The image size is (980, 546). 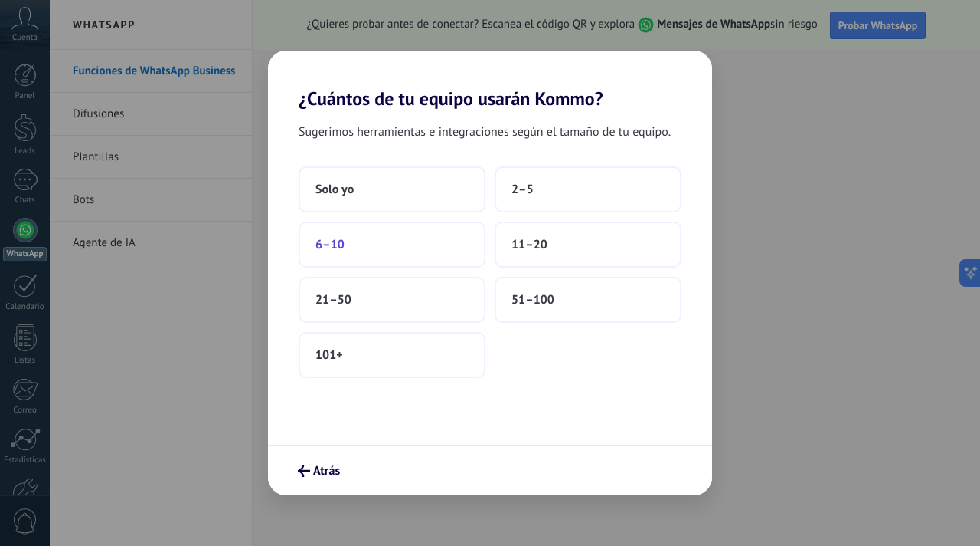 I want to click on span: 101+, so click(x=329, y=355).